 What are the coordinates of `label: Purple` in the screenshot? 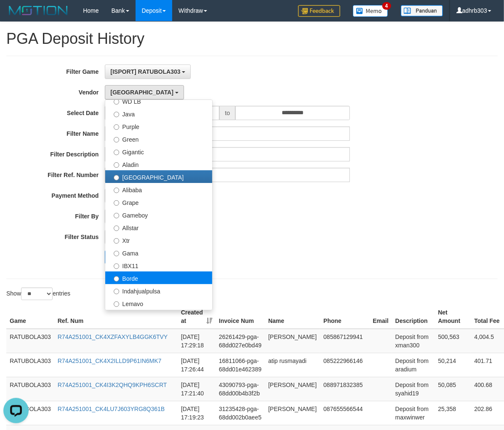 It's located at (159, 126).